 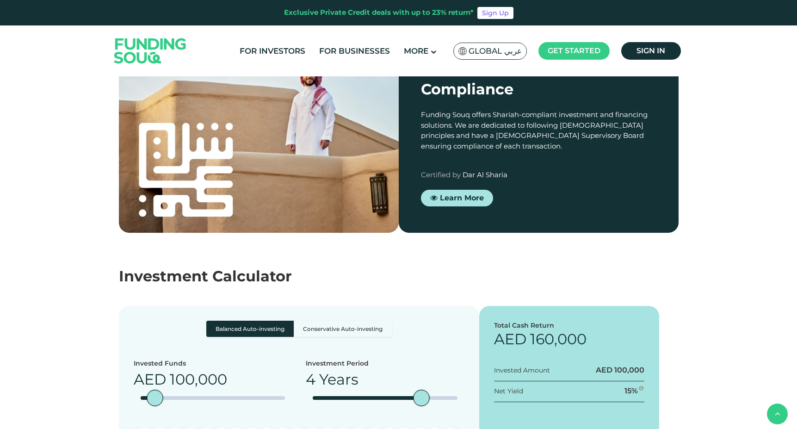 What do you see at coordinates (558, 339) in the screenshot?
I see `span: 160,000` at bounding box center [558, 339].